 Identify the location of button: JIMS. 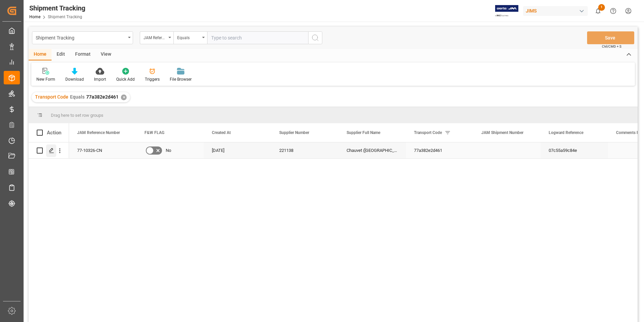
(557, 11).